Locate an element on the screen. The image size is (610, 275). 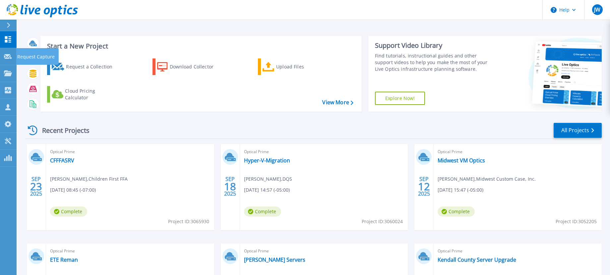
span: 12 is located at coordinates (424, 186).